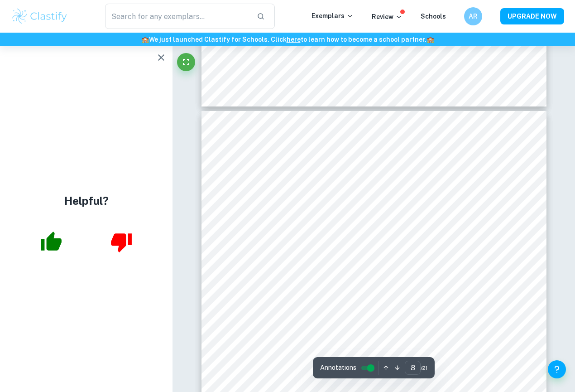  Describe the element at coordinates (186, 62) in the screenshot. I see `button: Fullscreen` at that location.